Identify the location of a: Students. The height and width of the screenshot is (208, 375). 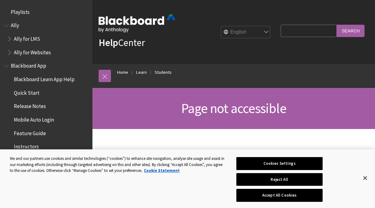
(163, 72).